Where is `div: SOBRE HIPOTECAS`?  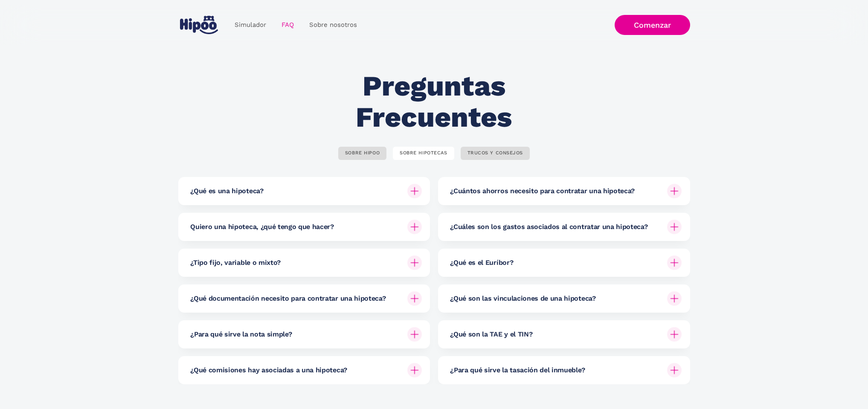
div: SOBRE HIPOTECAS is located at coordinates (423, 153).